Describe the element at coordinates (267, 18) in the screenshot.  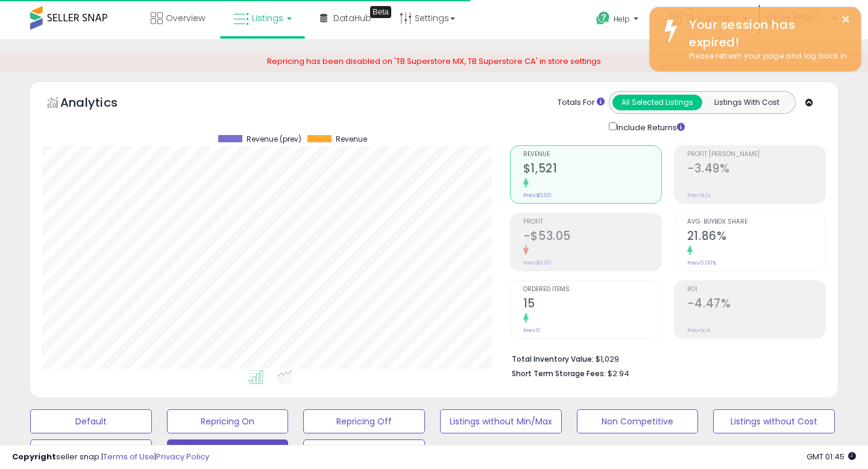
I see `span: Listings` at that location.